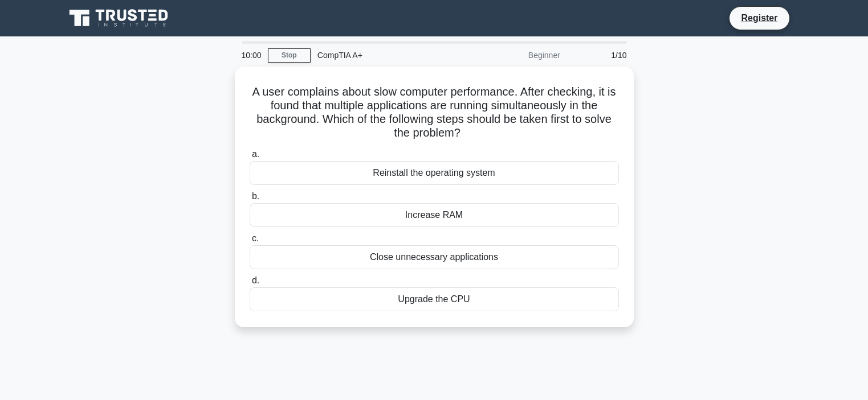  Describe the element at coordinates (256, 238) in the screenshot. I see `span: c.` at that location.